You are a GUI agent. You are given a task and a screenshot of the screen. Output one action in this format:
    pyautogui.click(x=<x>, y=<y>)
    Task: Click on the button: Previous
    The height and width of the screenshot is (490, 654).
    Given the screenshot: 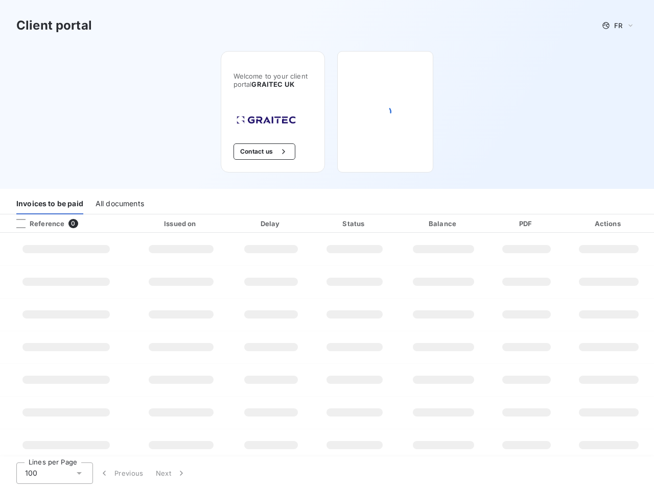 What is the action you would take?
    pyautogui.click(x=121, y=473)
    